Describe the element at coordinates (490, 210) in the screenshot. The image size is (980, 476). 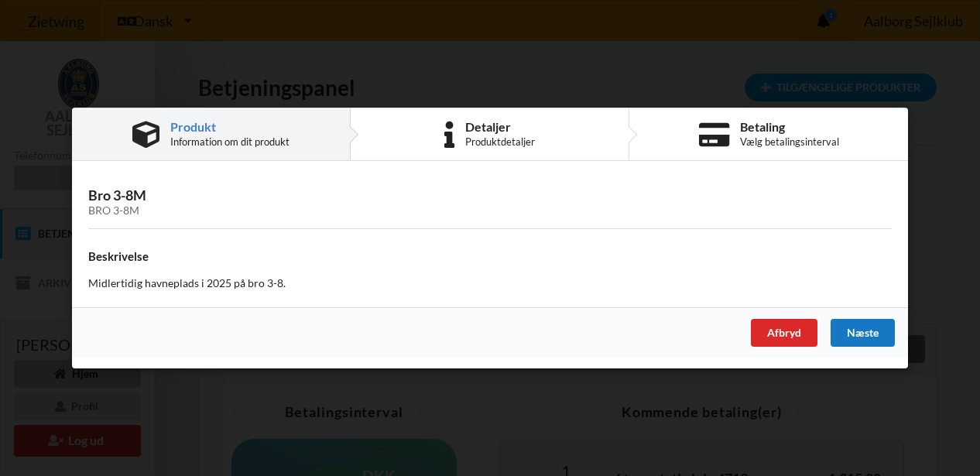
I see `div: Bro 3-8M` at that location.